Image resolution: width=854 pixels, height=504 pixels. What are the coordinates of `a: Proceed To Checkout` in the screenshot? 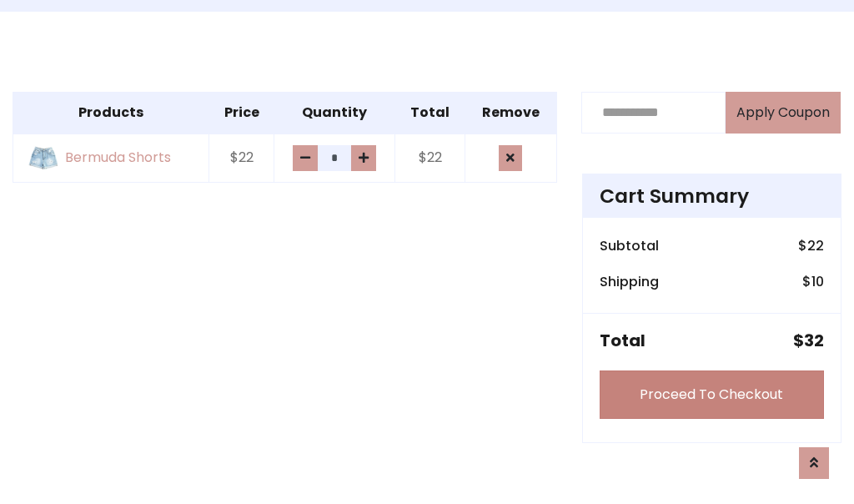 It's located at (712, 394).